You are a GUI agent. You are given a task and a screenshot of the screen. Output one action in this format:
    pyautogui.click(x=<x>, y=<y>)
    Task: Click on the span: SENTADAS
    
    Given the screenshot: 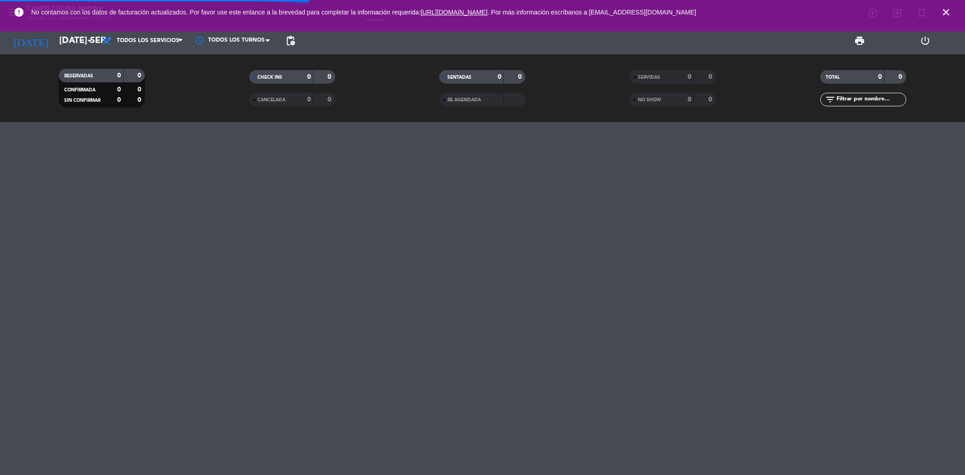 What is the action you would take?
    pyautogui.click(x=459, y=77)
    